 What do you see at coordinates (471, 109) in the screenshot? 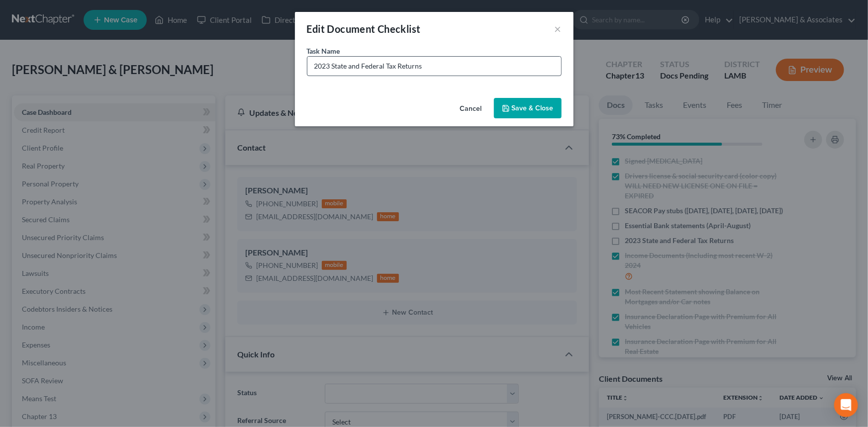
I see `button: Cancel` at bounding box center [471, 109].